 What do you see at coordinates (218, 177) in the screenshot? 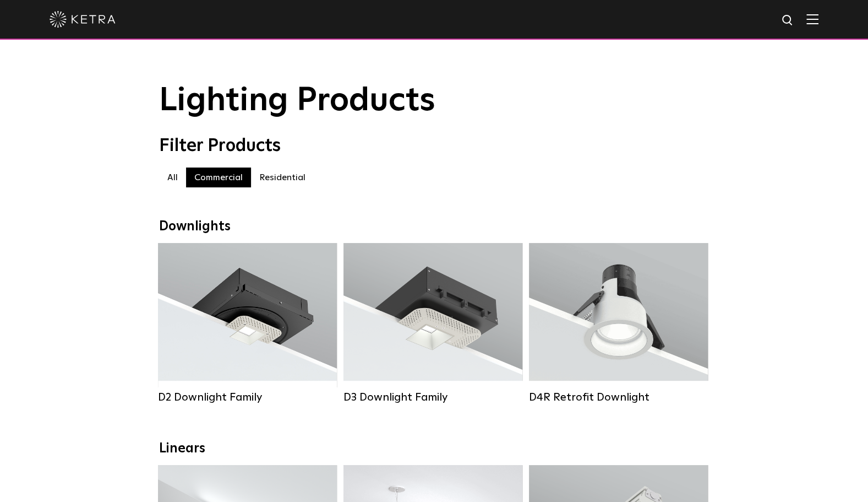
I see `label: Commercial` at bounding box center [218, 177].